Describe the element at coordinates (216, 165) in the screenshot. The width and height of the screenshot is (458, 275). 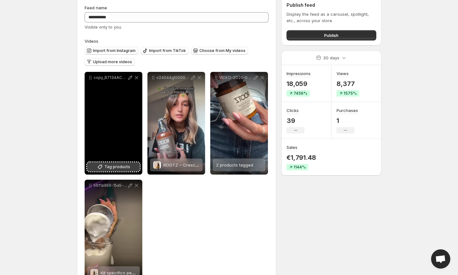
I see `span: ROOTZ – Crescita Naturale Veloce & Capelli Più Folti` at that location.